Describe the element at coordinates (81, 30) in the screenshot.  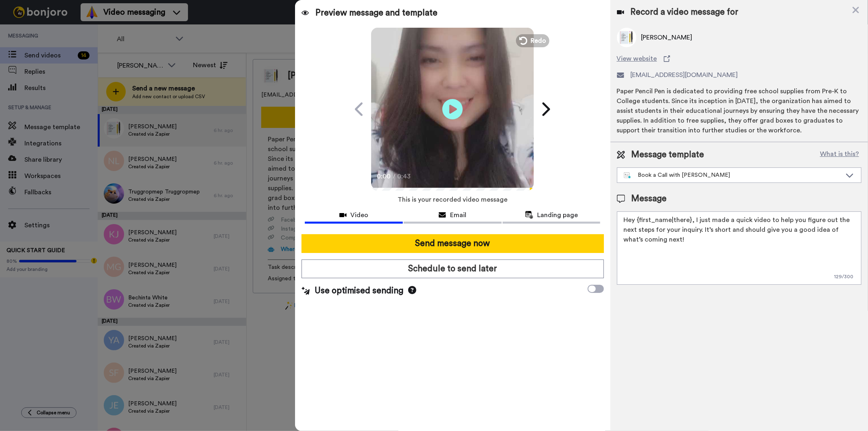
I see `div: message notification from Matt, 1w ago. Hi Gilda, We're looking to spread the word about Bonjoro ...` at that location.